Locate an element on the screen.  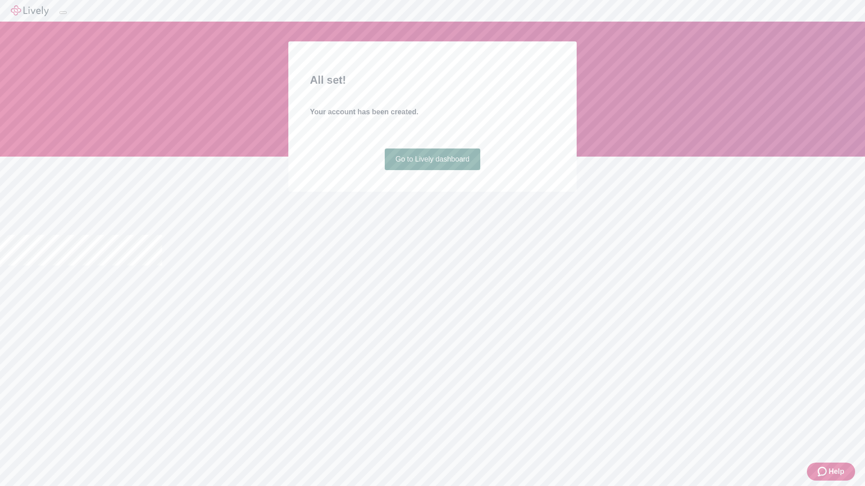
button: Log out is located at coordinates (63, 13).